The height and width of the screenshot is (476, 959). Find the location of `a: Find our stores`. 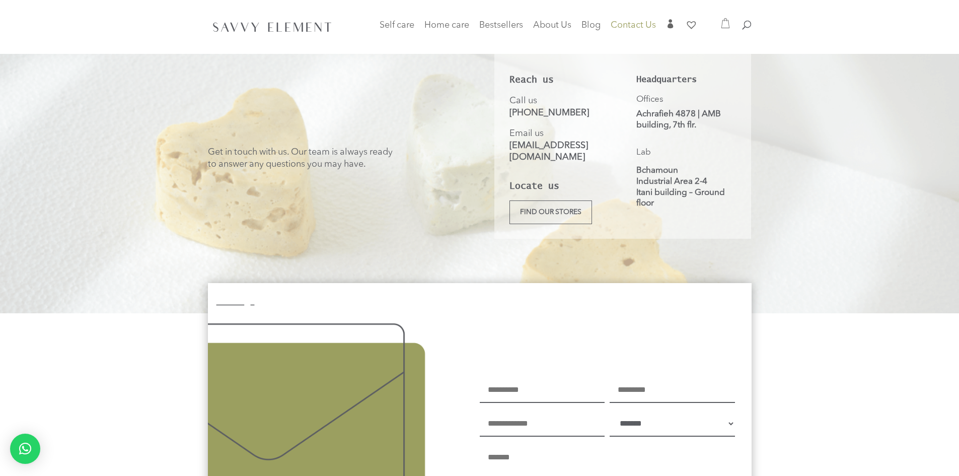

a: Find our stores is located at coordinates (551, 212).